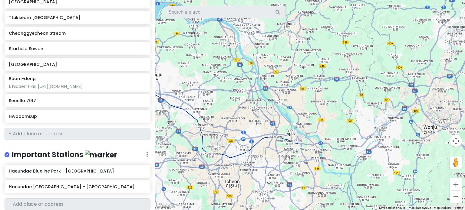 The width and height of the screenshot is (465, 210). Describe the element at coordinates (456, 185) in the screenshot. I see `button: Zoom in` at that location.